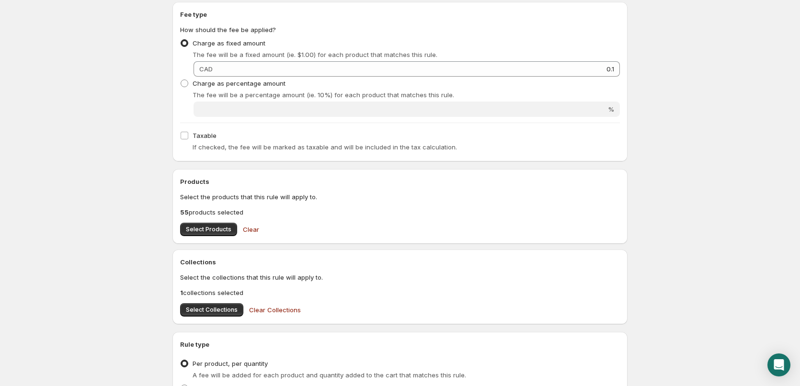  Describe the element at coordinates (206, 69) in the screenshot. I see `span: CAD` at that location.